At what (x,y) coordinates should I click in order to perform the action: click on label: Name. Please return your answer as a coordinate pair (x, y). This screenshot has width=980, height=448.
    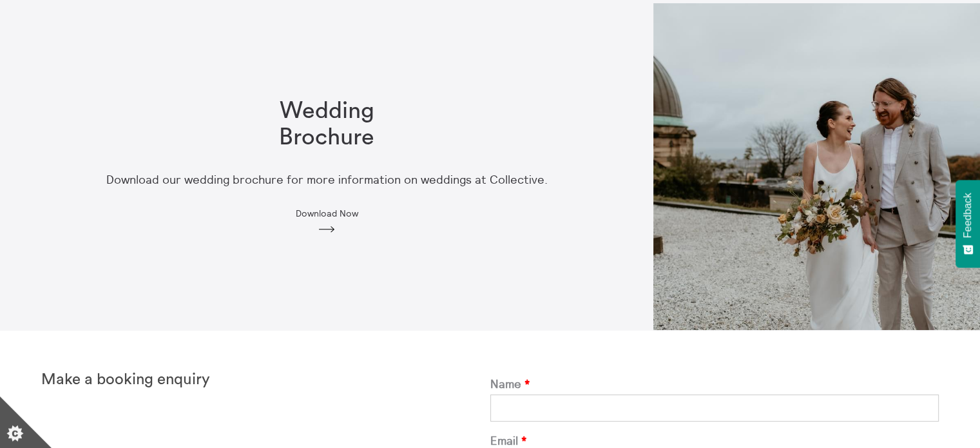
    Looking at the image, I should click on (714, 385).